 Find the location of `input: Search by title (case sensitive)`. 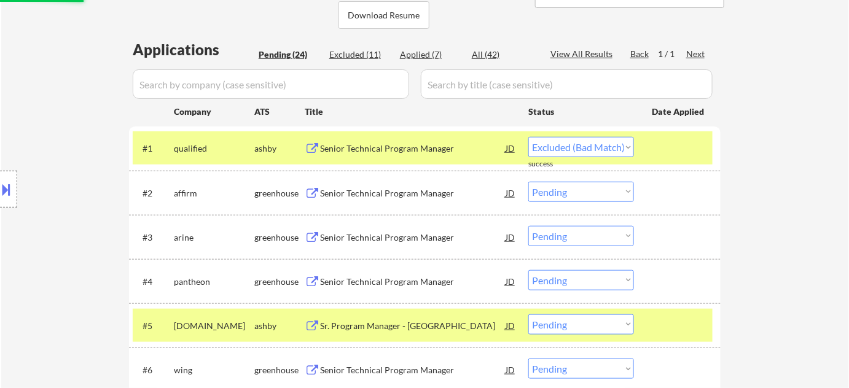

input: Search by title (case sensitive) is located at coordinates (566, 84).